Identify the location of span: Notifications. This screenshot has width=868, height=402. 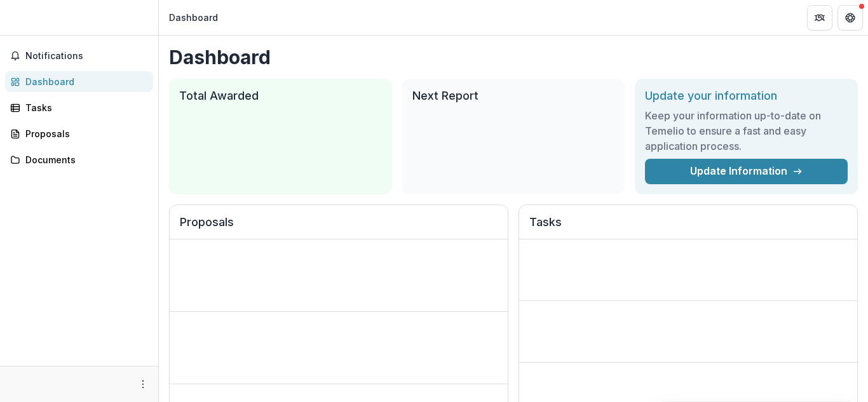
(86, 56).